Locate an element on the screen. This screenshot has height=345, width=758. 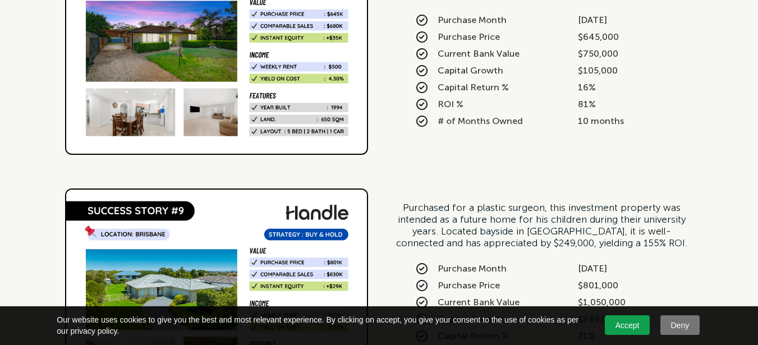
div: $1,050,000 is located at coordinates (619, 302).